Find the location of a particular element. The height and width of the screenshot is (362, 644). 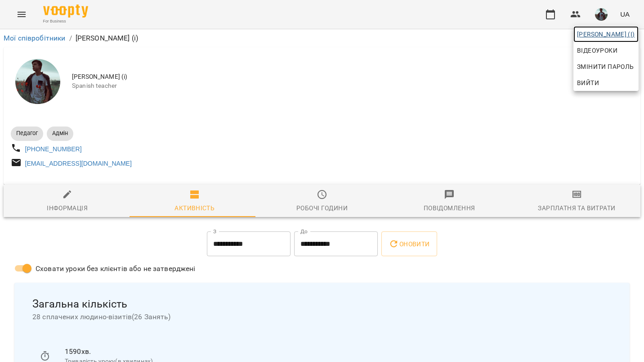

a: Змінити пароль is located at coordinates (606, 66).